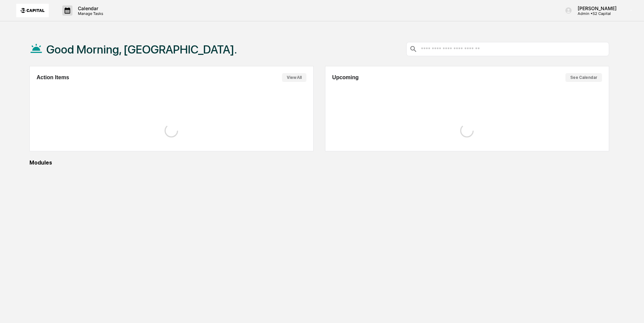 The width and height of the screenshot is (644, 323). Describe the element at coordinates (53, 77) in the screenshot. I see `h2: Action Items` at that location.